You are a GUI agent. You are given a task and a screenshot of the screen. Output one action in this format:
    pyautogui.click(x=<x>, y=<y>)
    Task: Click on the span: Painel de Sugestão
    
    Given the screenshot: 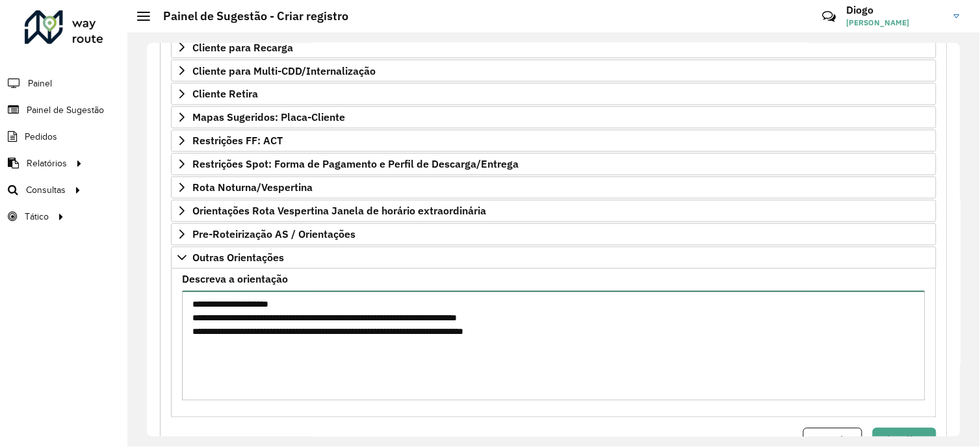 What is the action you would take?
    pyautogui.click(x=65, y=110)
    